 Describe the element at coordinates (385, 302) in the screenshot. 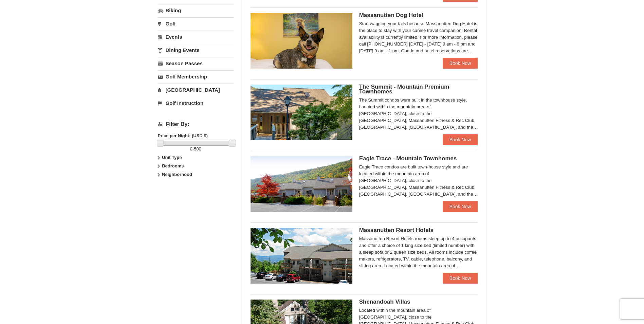

I see `span: Shenandoah Villas` at that location.